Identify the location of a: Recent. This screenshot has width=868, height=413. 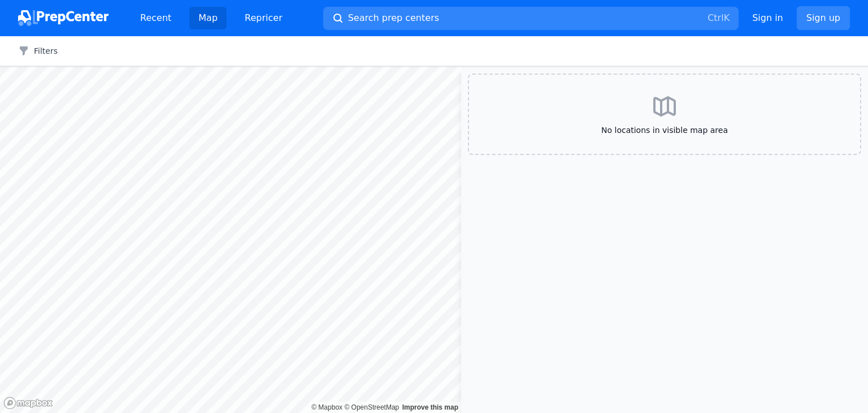
(155, 18).